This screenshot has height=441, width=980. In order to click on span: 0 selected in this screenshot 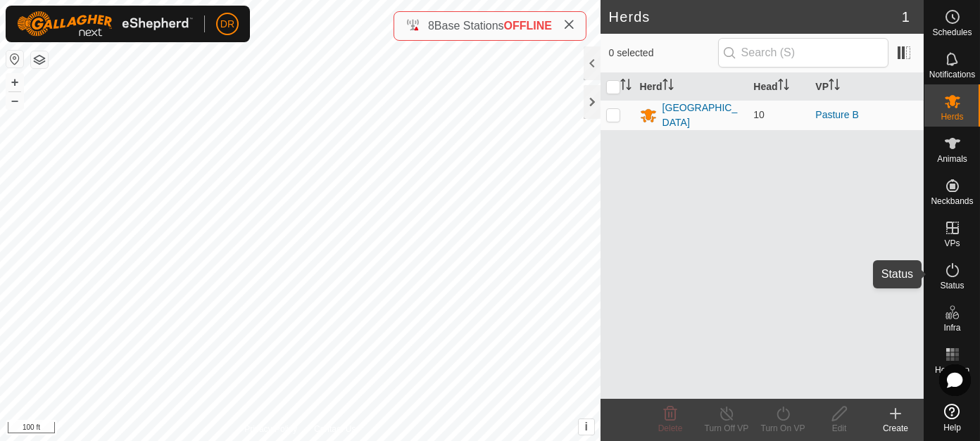, I will do `click(663, 52)`.